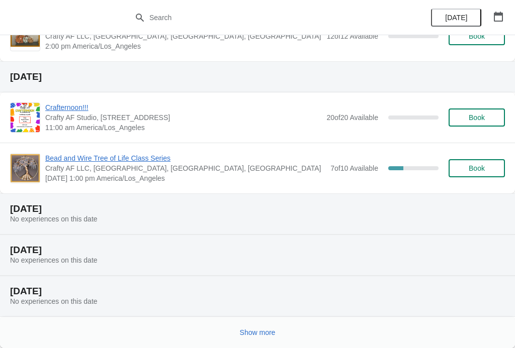 Image resolution: width=515 pixels, height=348 pixels. I want to click on input: Search, so click(268, 18).